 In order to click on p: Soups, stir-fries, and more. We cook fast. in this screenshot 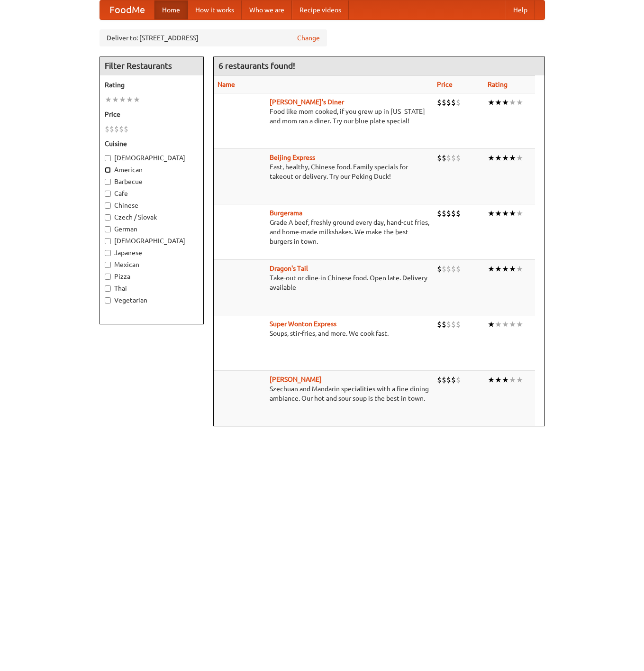, I will do `click(323, 333)`.